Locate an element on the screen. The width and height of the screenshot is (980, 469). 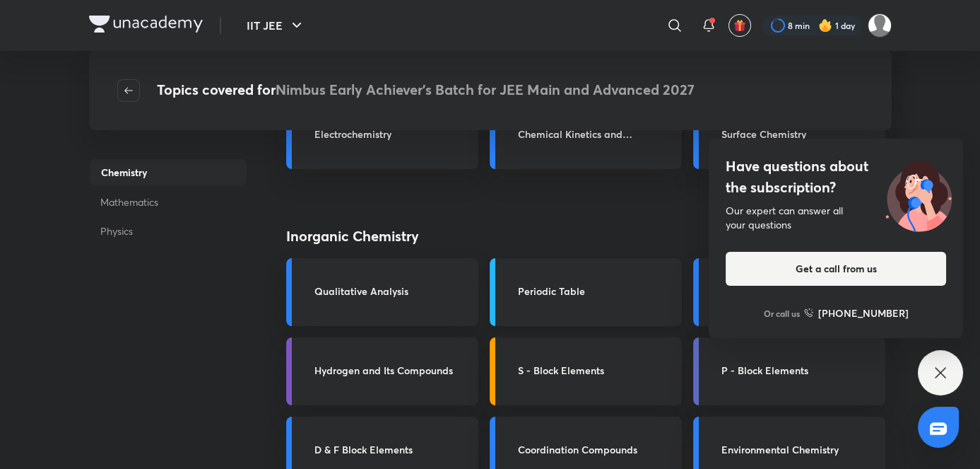
button: IIT JEE is located at coordinates (276, 26).